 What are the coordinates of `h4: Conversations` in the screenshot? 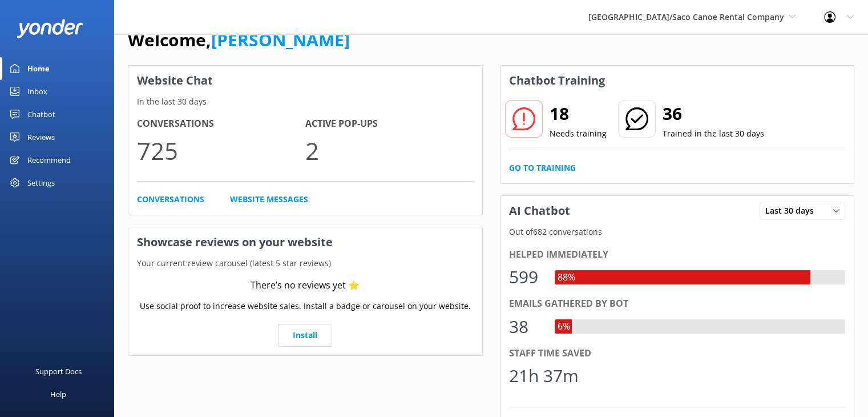 It's located at (221, 124).